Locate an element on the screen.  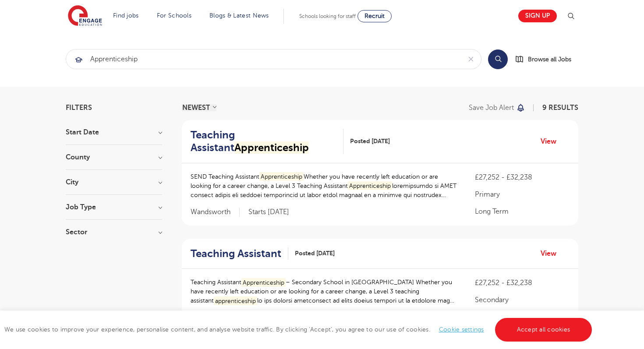
a: Find jobs is located at coordinates (125, 15).